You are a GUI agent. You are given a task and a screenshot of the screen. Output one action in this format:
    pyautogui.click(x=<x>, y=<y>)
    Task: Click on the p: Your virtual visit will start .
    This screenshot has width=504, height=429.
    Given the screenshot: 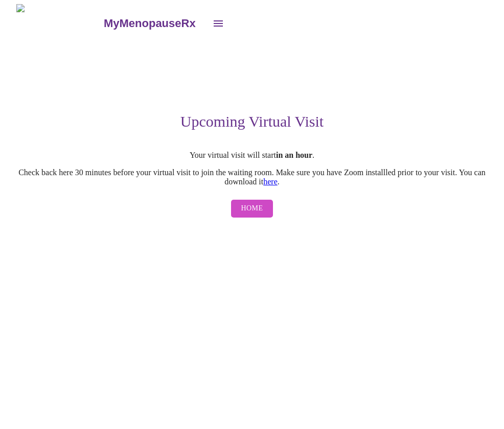 What is the action you would take?
    pyautogui.click(x=252, y=156)
    